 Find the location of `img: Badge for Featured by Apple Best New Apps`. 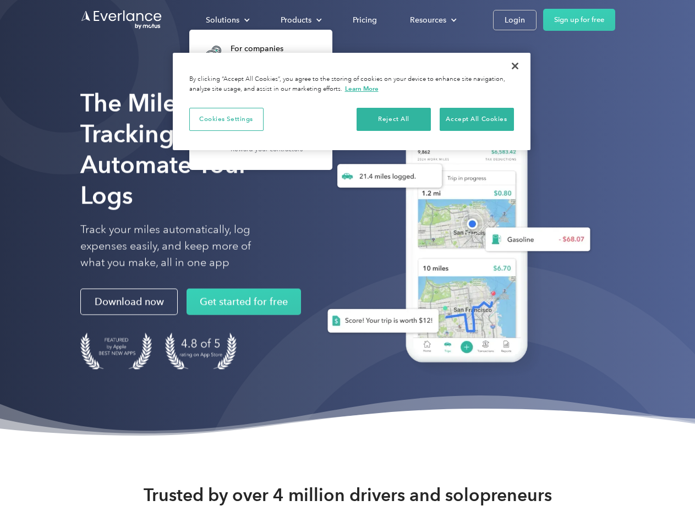

img: Badge for Featured by Apple Best New Apps is located at coordinates (116, 351).